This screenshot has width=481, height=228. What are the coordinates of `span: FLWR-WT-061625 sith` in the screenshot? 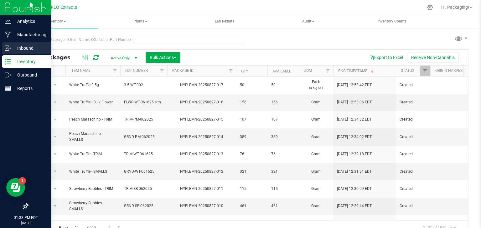 It's located at (144, 102).